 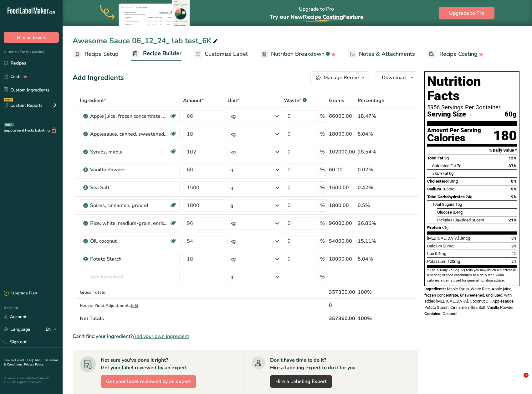 I want to click on button: Download, so click(x=396, y=78).